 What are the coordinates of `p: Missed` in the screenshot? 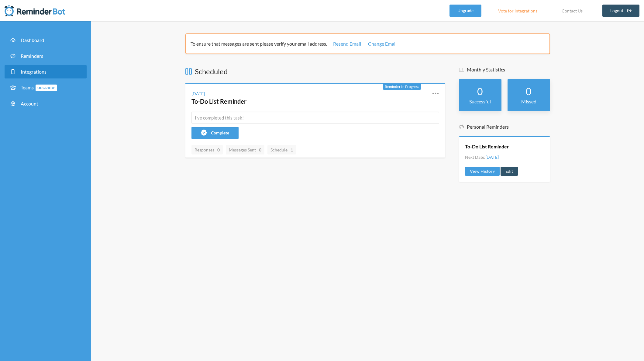 It's located at (529, 102).